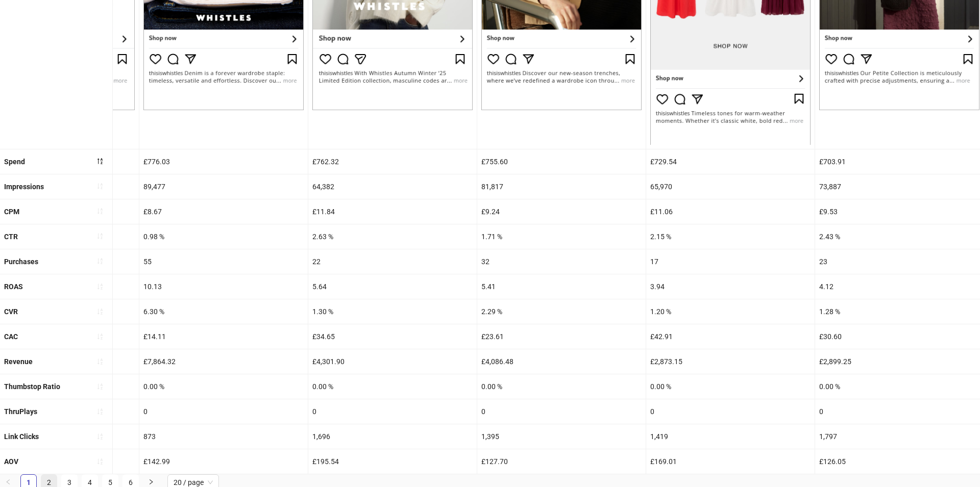 The image size is (980, 487). I want to click on div: £142.99, so click(224, 462).